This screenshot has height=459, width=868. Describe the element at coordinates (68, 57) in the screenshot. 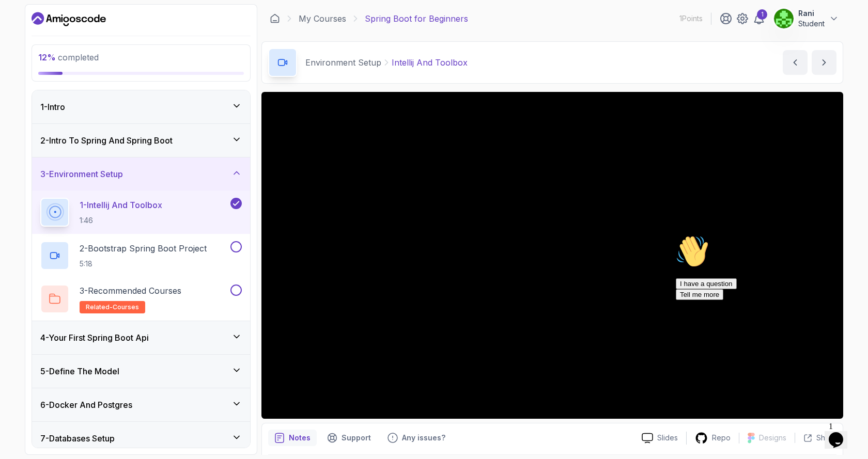

I see `span: completed` at that location.